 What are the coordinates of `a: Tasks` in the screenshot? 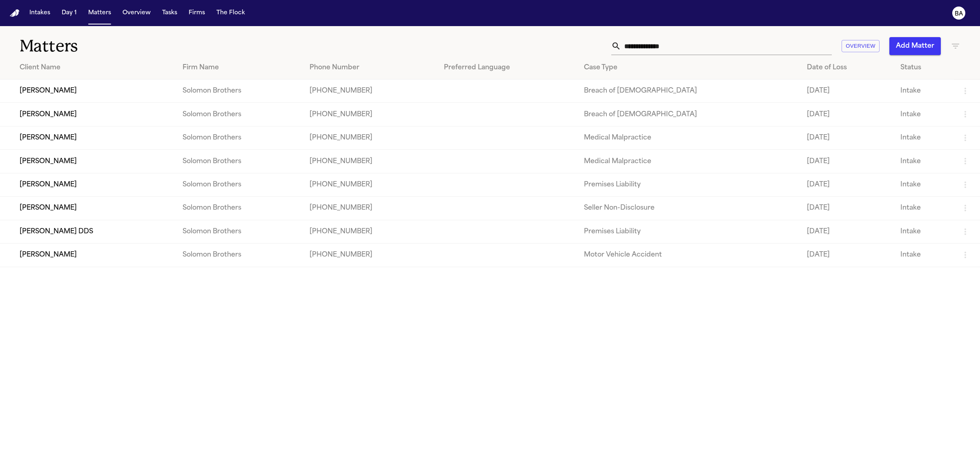 It's located at (169, 13).